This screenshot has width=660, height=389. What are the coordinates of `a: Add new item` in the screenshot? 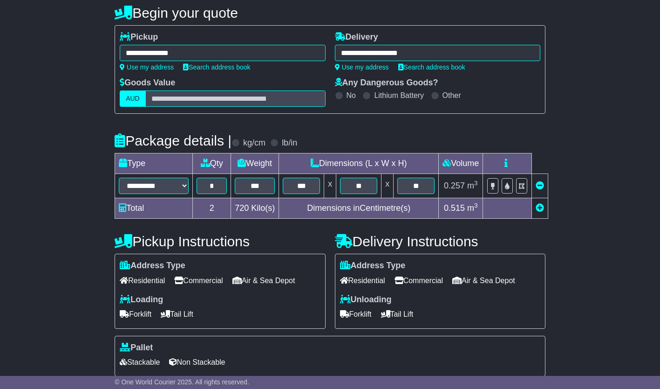 It's located at (540, 208).